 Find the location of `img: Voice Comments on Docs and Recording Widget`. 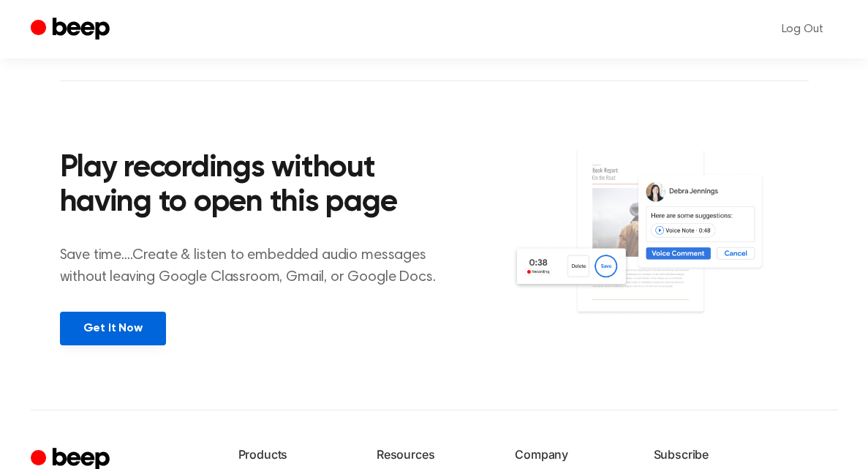

img: Voice Comments on Docs and Recording Widget is located at coordinates (659, 245).